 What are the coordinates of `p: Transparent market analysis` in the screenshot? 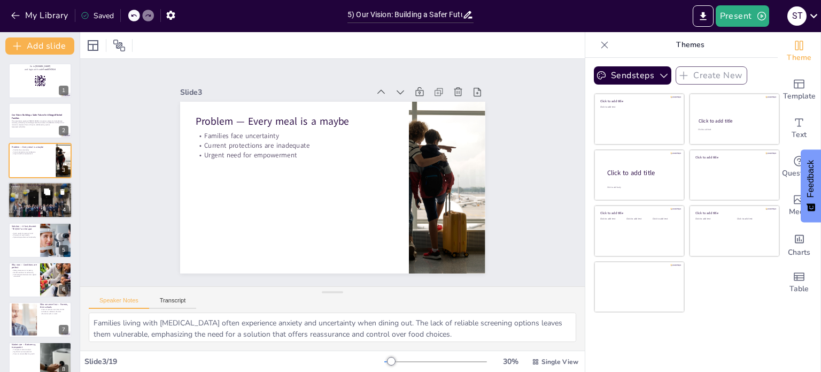 It's located at (24, 349).